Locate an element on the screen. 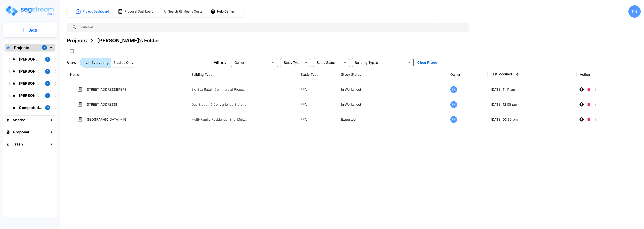  input: Building Types is located at coordinates (379, 63).